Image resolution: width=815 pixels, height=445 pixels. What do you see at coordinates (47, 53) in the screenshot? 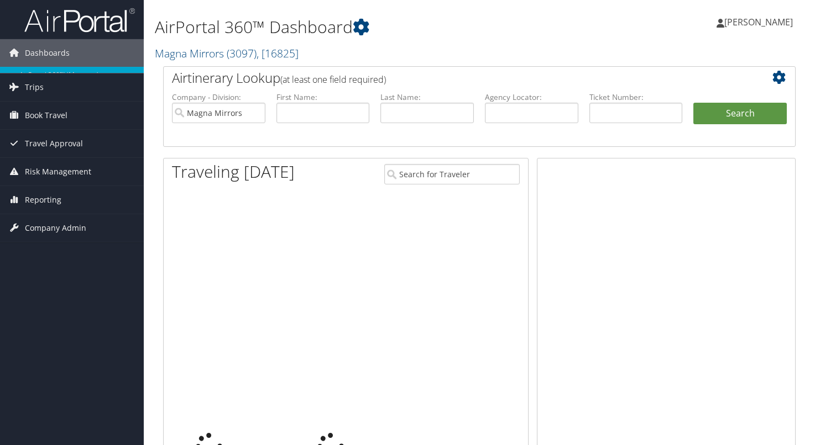
I see `span: Dashboards` at bounding box center [47, 53].